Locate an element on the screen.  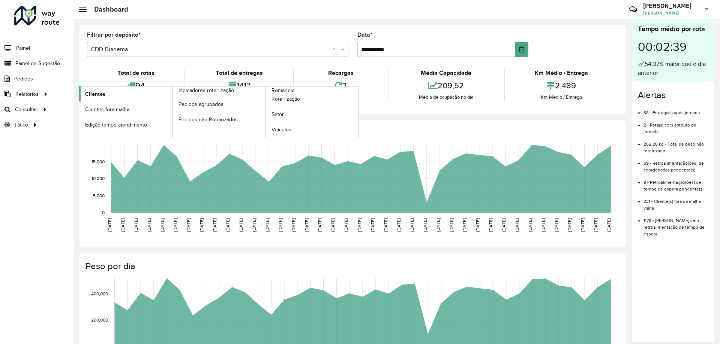
label: Data is located at coordinates (365, 35).